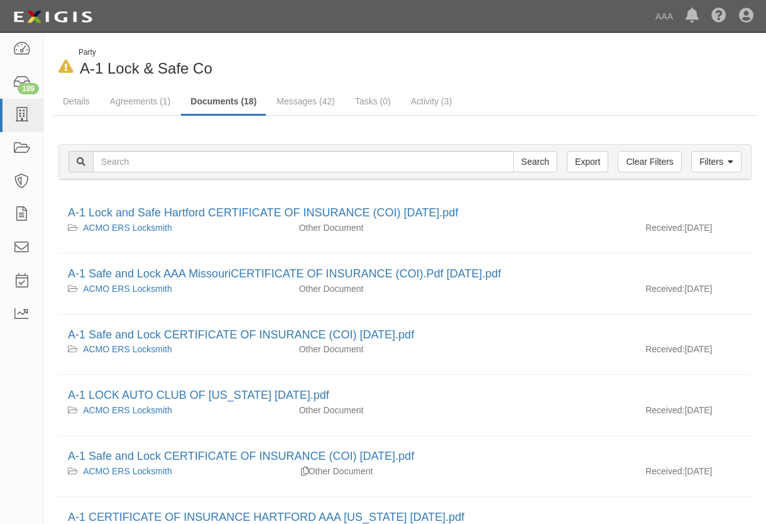  I want to click on a: Tasks (0), so click(373, 101).